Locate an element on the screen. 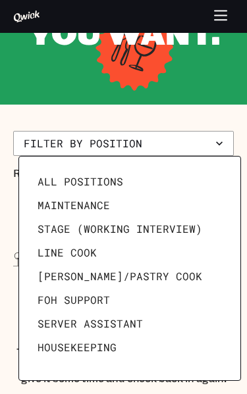  span: Prep Cook is located at coordinates (67, 371).